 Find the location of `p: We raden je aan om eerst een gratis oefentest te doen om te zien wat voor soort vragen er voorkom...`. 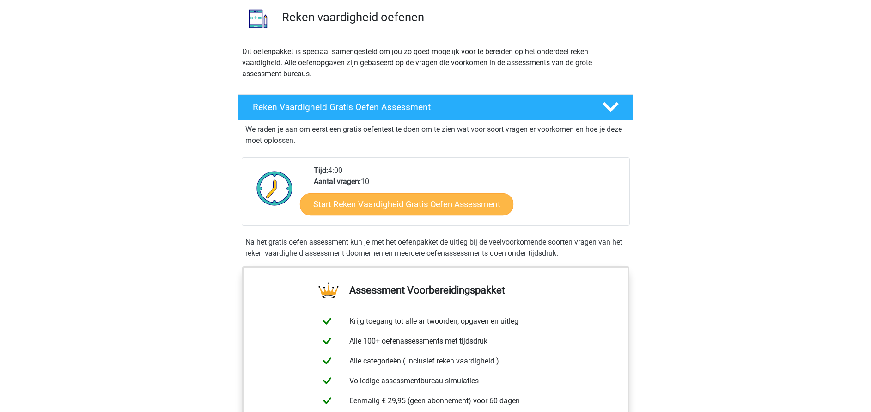

p: We raden je aan om eerst een gratis oefentest te doen om te zien wat voor soort vragen er voorkom... is located at coordinates (436, 135).